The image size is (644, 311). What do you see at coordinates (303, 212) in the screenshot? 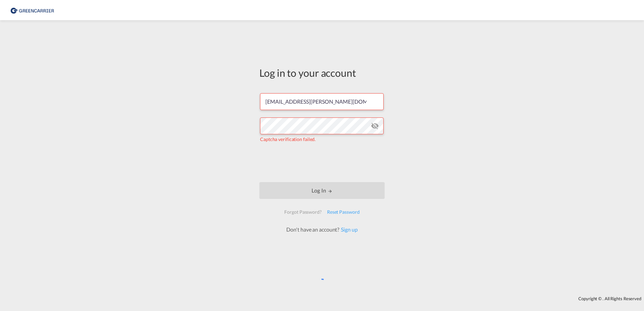
I see `div: Forgot Password?` at bounding box center [303, 212].